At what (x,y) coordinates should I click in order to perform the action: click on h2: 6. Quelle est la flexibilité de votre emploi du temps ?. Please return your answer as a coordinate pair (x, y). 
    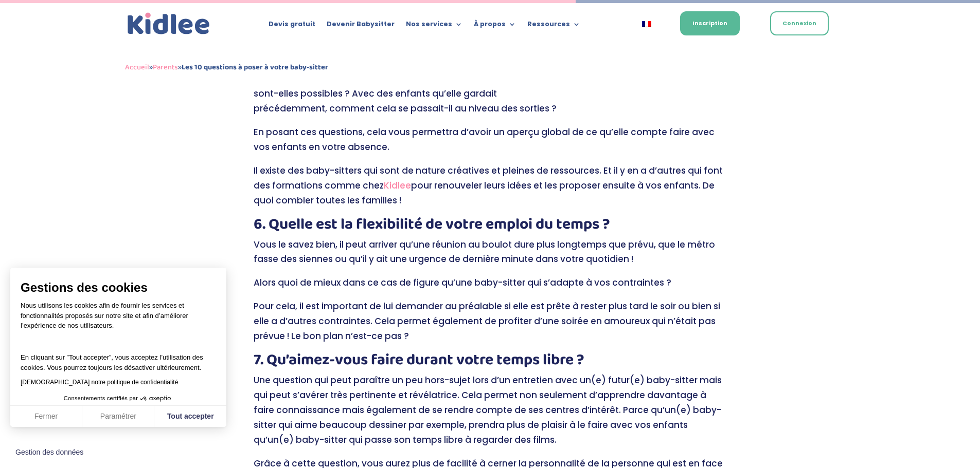
    Looking at the image, I should click on (490, 227).